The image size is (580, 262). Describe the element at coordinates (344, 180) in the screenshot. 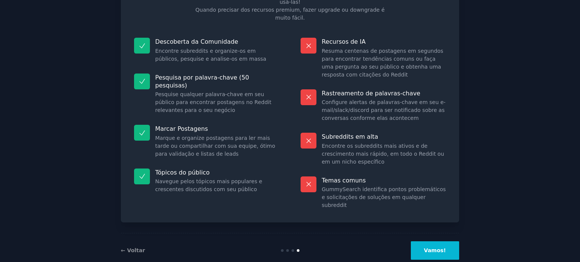

I see `font: Temas comuns` at that location.